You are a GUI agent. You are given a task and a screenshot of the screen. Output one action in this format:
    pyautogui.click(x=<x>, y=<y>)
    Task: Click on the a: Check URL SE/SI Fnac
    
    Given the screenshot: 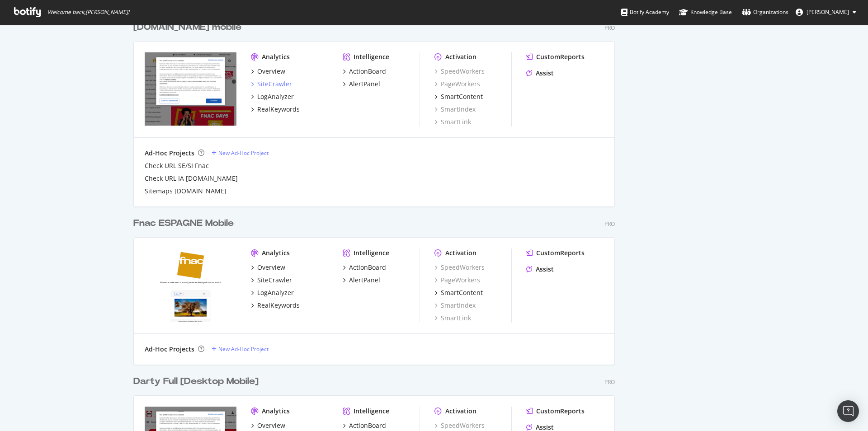 What is the action you would take?
    pyautogui.click(x=177, y=165)
    